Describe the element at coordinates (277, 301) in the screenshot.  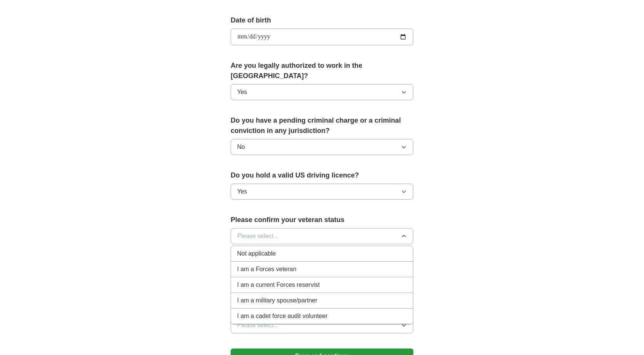
I see `span: I am a military spouse/partner` at that location.